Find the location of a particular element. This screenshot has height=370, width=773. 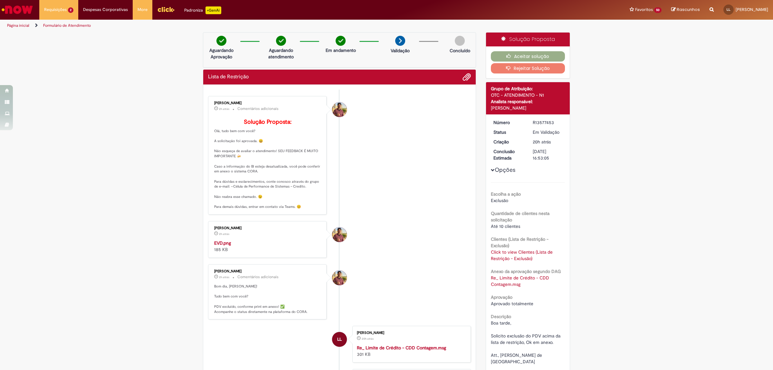

img: click_logo_yellow_360x200.png is located at coordinates (166, 9).